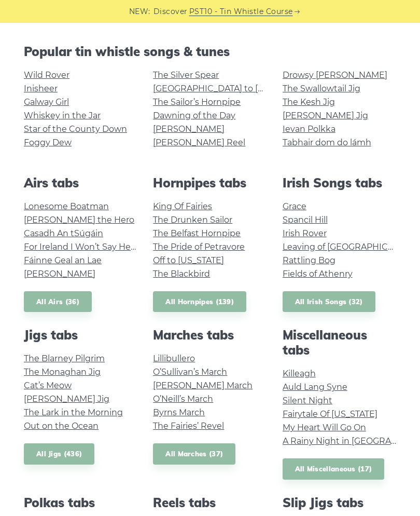 Image resolution: width=420 pixels, height=516 pixels. I want to click on h2: Marches tabs, so click(209, 335).